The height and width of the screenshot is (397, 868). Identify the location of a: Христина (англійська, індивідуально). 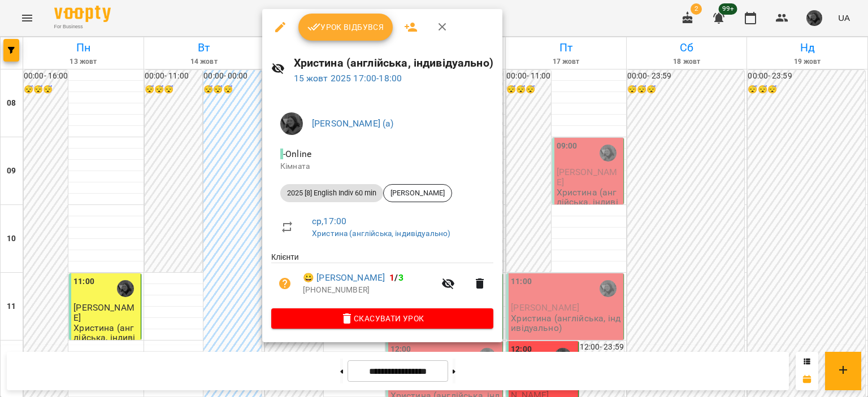
(381, 234).